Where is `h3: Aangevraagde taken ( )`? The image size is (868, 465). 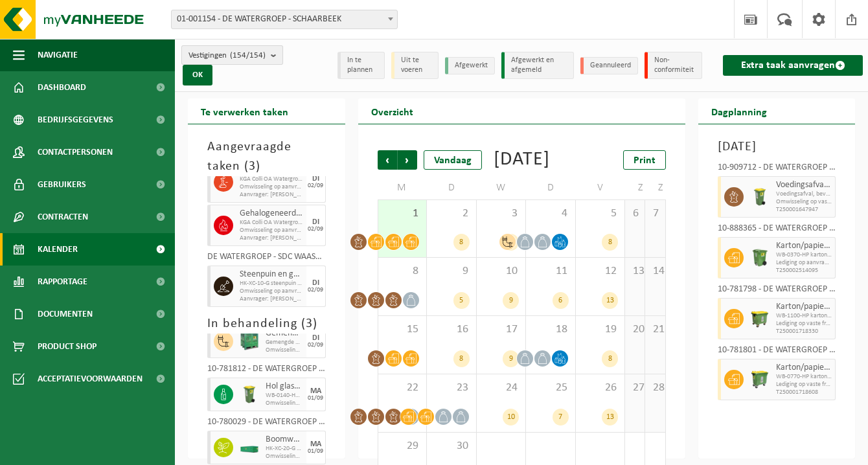
h3: Aangevraagde taken ( ) is located at coordinates (267, 157).